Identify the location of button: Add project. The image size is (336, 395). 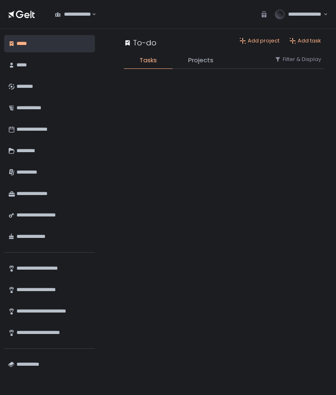
(259, 41).